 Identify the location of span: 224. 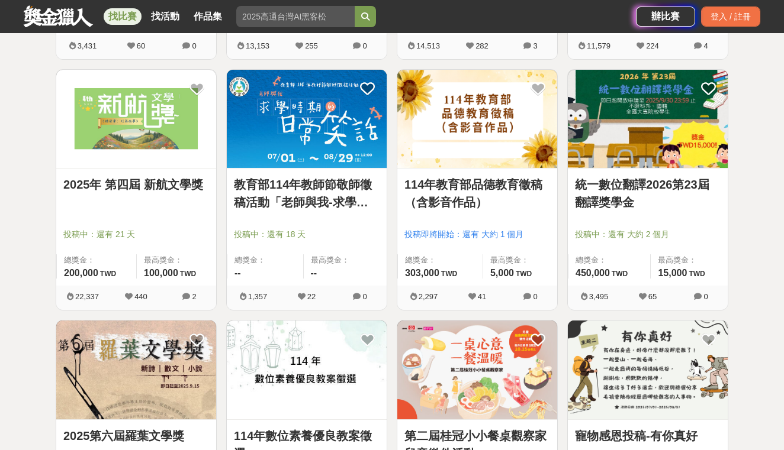
(652, 46).